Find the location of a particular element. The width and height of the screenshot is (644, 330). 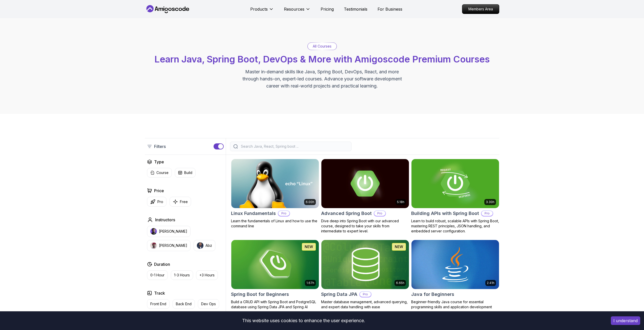

span: Learn Java, Spring Boot, DevOps & More with Amigoscode Premium Courses is located at coordinates (322, 59).